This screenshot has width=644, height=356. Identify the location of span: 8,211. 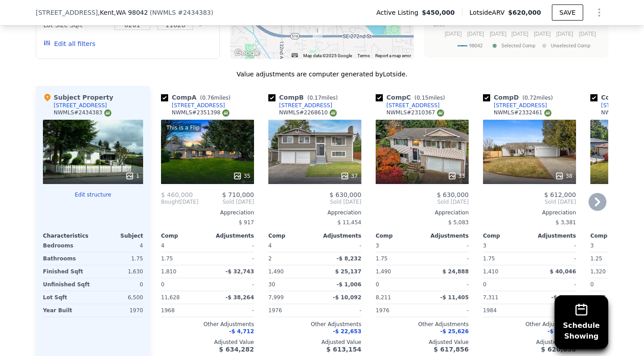
(383, 298).